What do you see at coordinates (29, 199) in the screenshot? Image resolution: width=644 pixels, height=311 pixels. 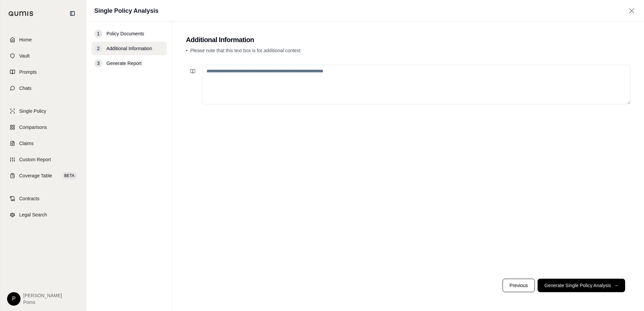 I see `span: Contracts` at bounding box center [29, 199].